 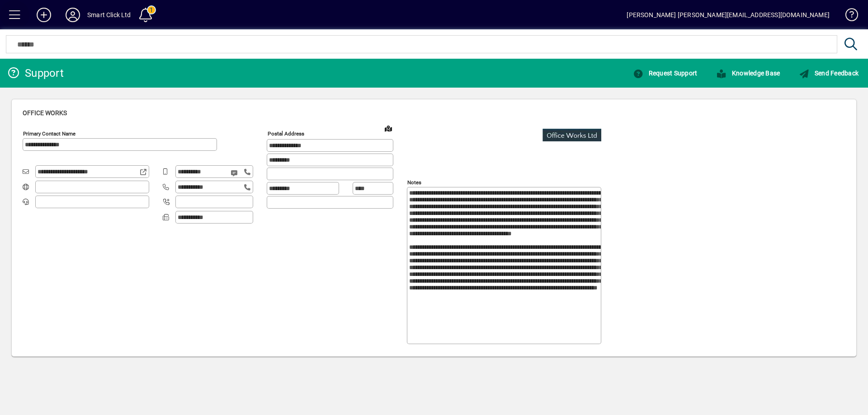 What do you see at coordinates (829, 73) in the screenshot?
I see `button: Send Feedback` at bounding box center [829, 73].